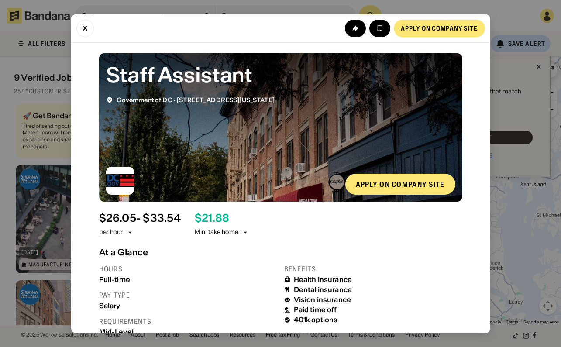  What do you see at coordinates (316, 320) in the screenshot?
I see `div: 401k options` at bounding box center [316, 320].